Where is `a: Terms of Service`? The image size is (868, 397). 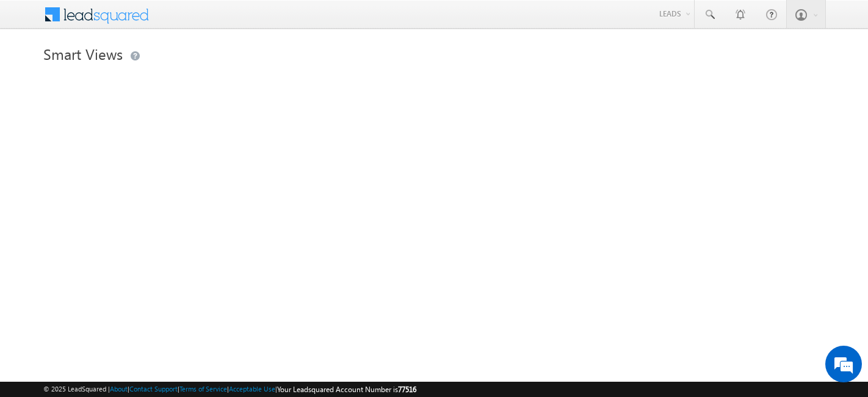 a: Terms of Service is located at coordinates (204, 388).